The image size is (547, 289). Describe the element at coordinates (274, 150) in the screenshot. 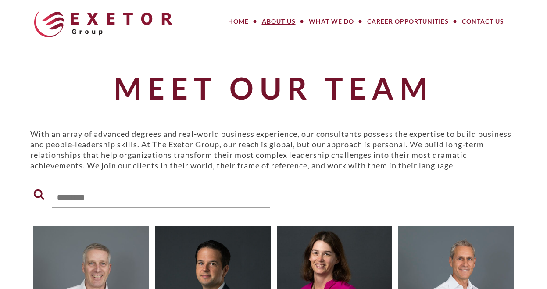

I see `p: With an array of advanced degrees and real-world business experience, our consultants possess the...` at that location.